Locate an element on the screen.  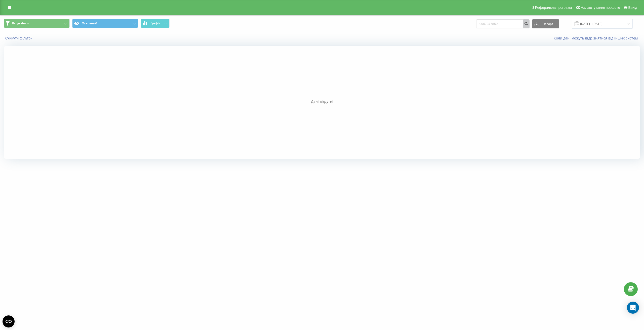
button: Скинути фільтри is located at coordinates (19, 38).